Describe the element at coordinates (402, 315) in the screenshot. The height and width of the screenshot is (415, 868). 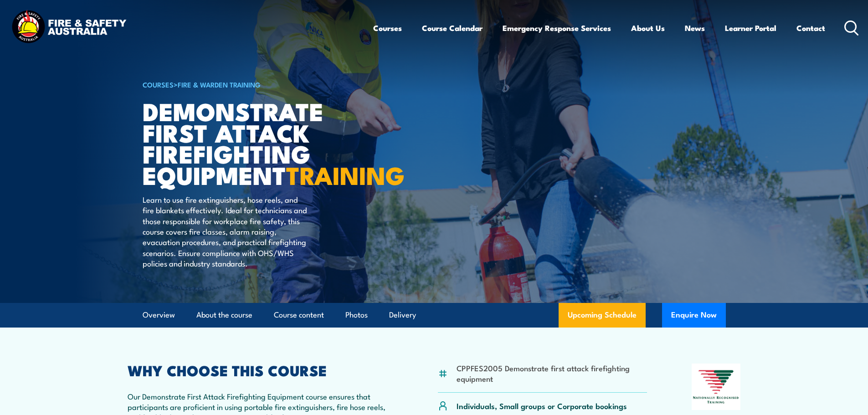
I see `a: Delivery` at that location.